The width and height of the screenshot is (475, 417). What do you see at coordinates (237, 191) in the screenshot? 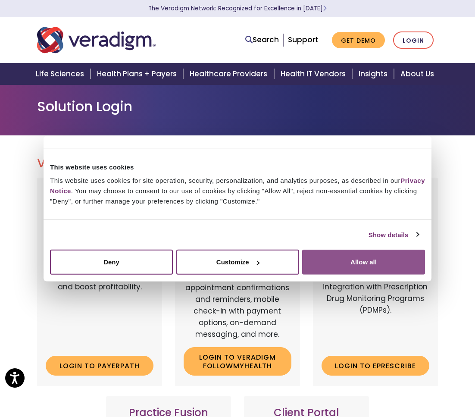
I see `div: This website uses cookies for site operation, security, personalization, and analytics purposes, ...` at bounding box center [237, 191].